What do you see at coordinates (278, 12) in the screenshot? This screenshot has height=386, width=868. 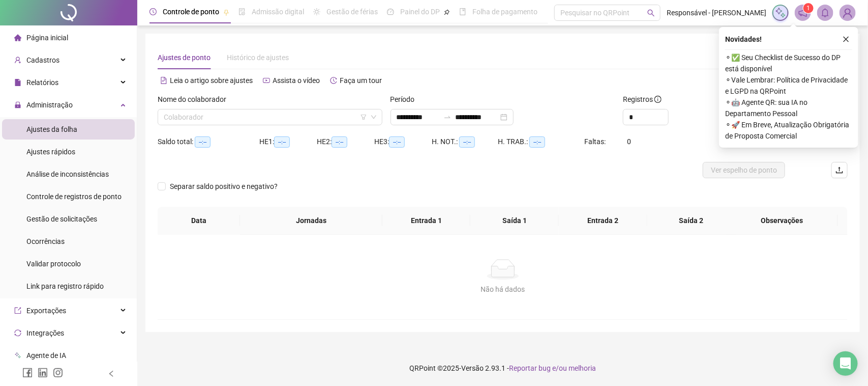 I see `span: Admissão digital` at bounding box center [278, 12].